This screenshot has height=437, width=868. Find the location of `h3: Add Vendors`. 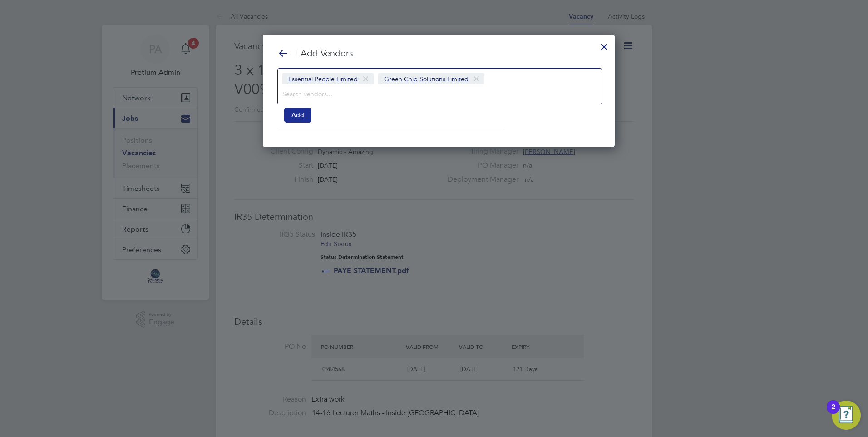

h3: Add Vendors is located at coordinates (439, 53).